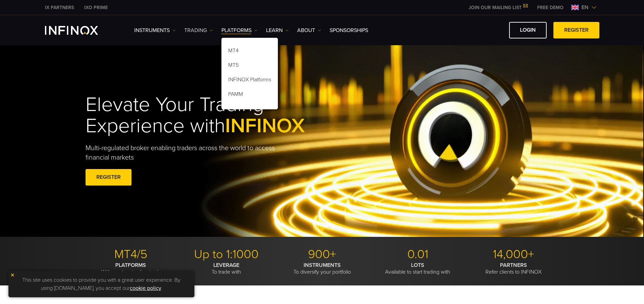 The height and width of the screenshot is (304, 644). I want to click on a: JOIN OUR MAILING LIST, so click(497, 7).